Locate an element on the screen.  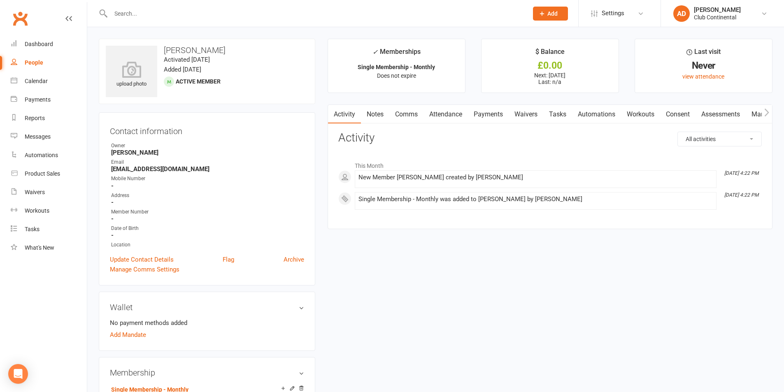
div: Owner is located at coordinates (208, 146).